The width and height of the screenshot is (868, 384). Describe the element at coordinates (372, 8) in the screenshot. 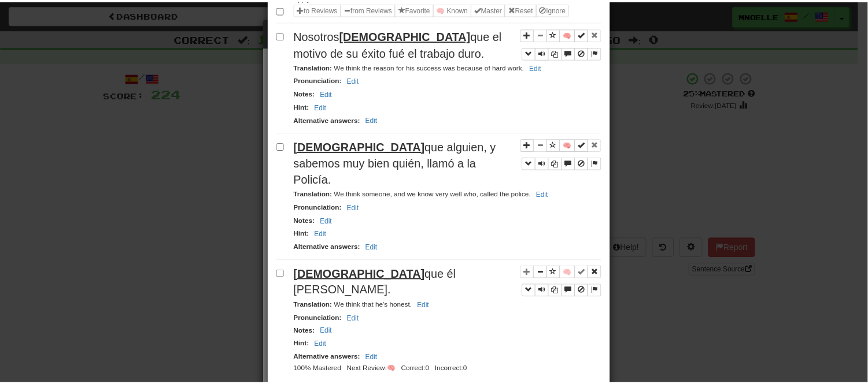

I see `button: from Reviews` at that location.